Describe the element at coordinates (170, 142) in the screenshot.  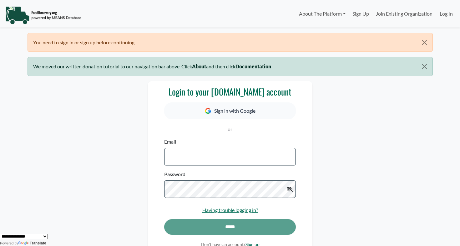
I see `label: Email` at that location.